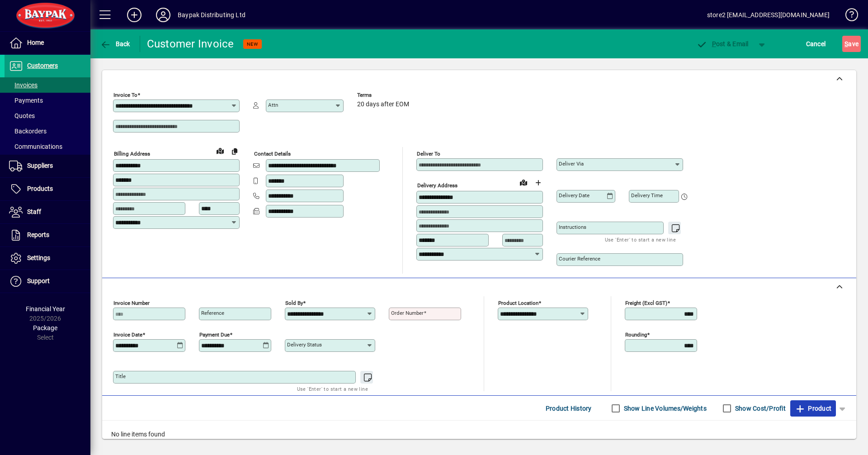 The image size is (868, 455). I want to click on a: Backorders, so click(47, 131).